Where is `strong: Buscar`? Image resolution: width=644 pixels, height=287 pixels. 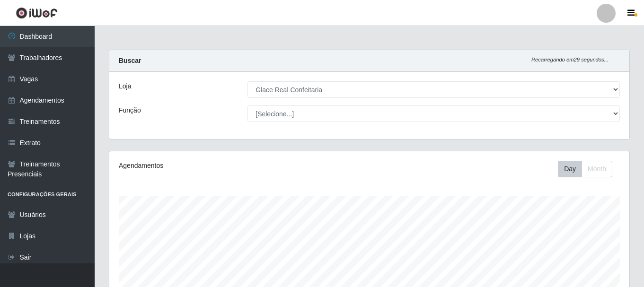
strong: Buscar is located at coordinates (130, 61).